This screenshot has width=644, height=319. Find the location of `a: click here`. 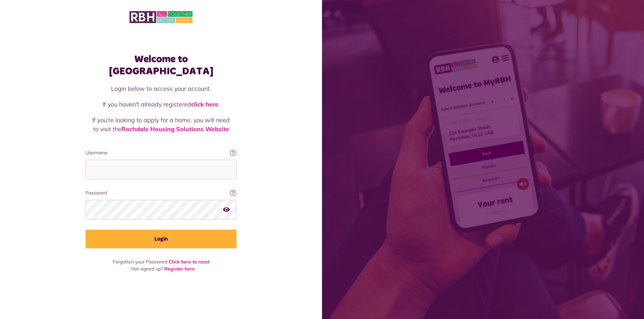

a: click here is located at coordinates (204, 104).